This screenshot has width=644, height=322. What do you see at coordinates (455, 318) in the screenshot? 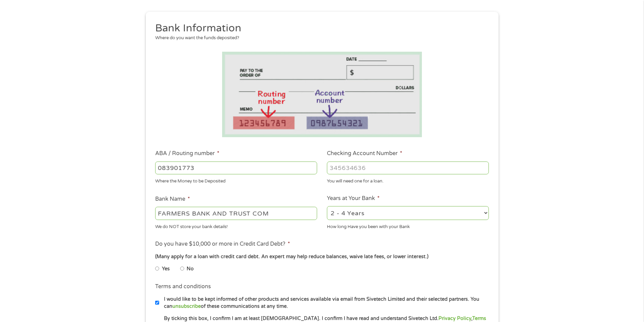
I see `a: Privacy Policy` at bounding box center [455, 318].